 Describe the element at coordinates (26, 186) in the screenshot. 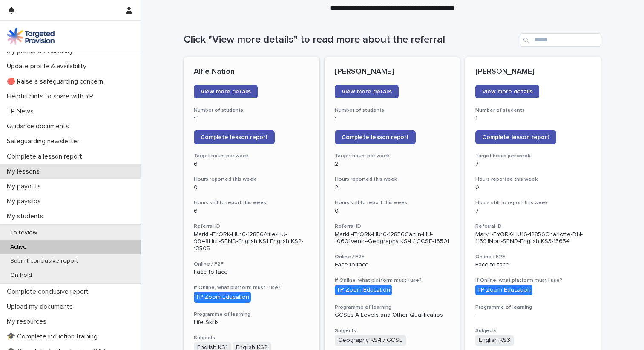

I see `p: My payouts` at that location.